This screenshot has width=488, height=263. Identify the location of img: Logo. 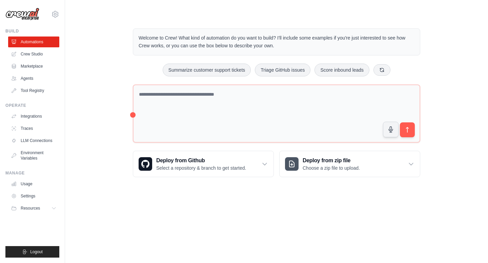
(22, 14).